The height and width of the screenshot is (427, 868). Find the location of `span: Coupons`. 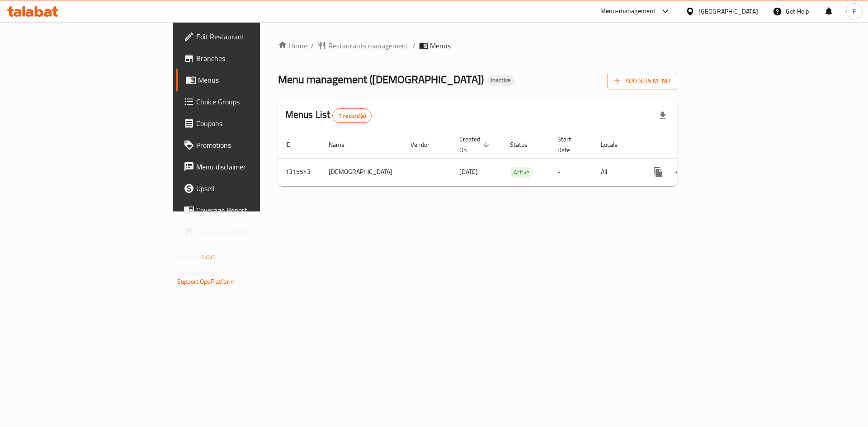

span: Coupons is located at coordinates (253, 123).